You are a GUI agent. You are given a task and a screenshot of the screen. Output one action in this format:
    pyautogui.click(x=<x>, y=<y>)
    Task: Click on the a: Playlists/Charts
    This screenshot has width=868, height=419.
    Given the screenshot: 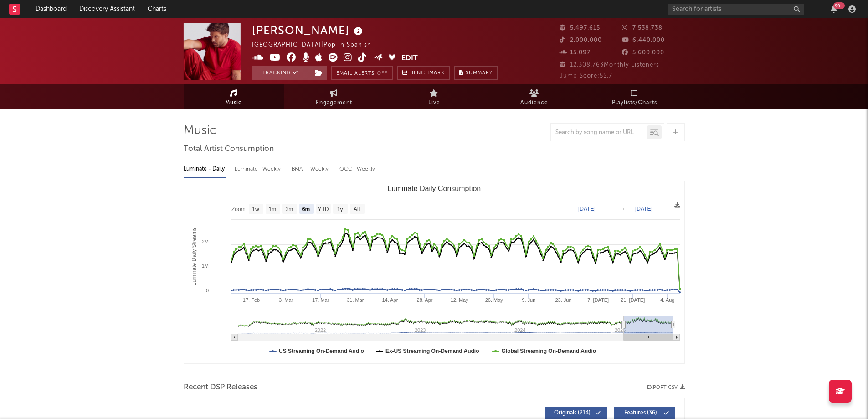 What is the action you would take?
    pyautogui.click(x=634, y=97)
    